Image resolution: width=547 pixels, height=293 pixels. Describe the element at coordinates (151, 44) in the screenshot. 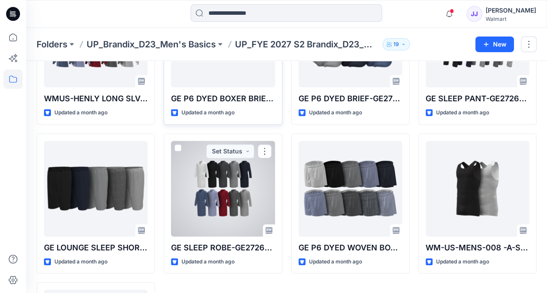

I see `a: UP_Brandix_D23_Men's Basics` at that location.